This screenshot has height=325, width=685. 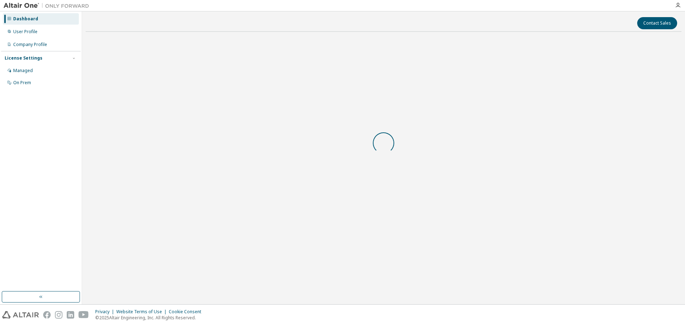 What do you see at coordinates (47, 315) in the screenshot?
I see `img: facebook.svg` at bounding box center [47, 315].